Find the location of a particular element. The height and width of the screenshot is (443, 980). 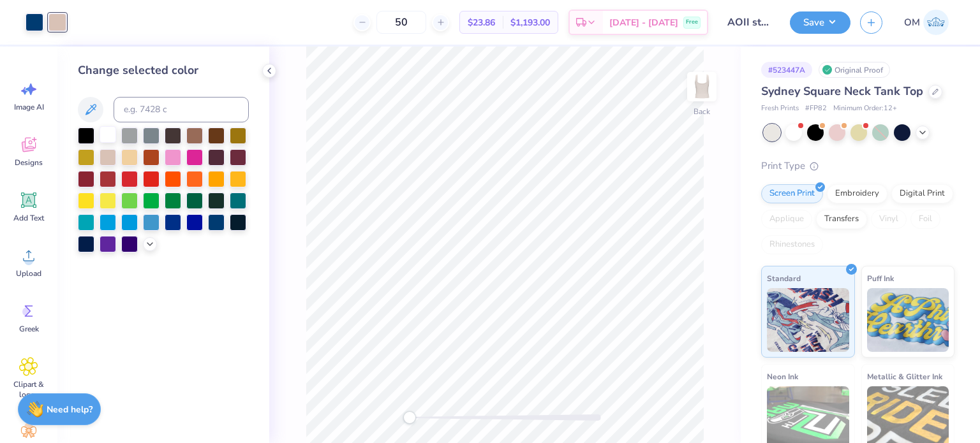

span: Greek is located at coordinates (28, 329).